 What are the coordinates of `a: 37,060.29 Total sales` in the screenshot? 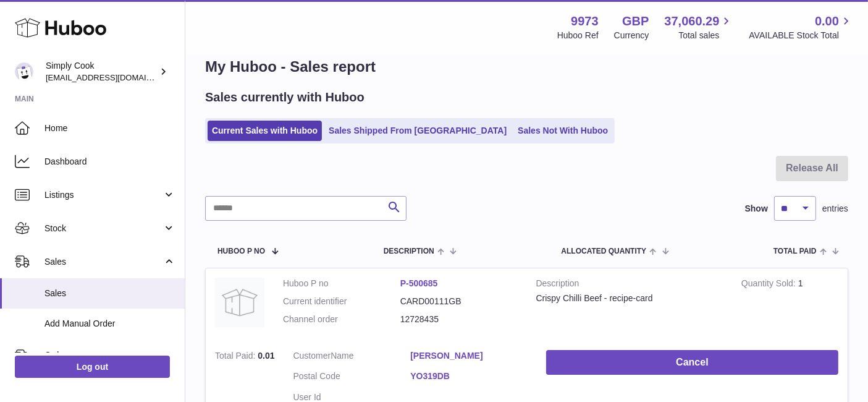 It's located at (699, 27).